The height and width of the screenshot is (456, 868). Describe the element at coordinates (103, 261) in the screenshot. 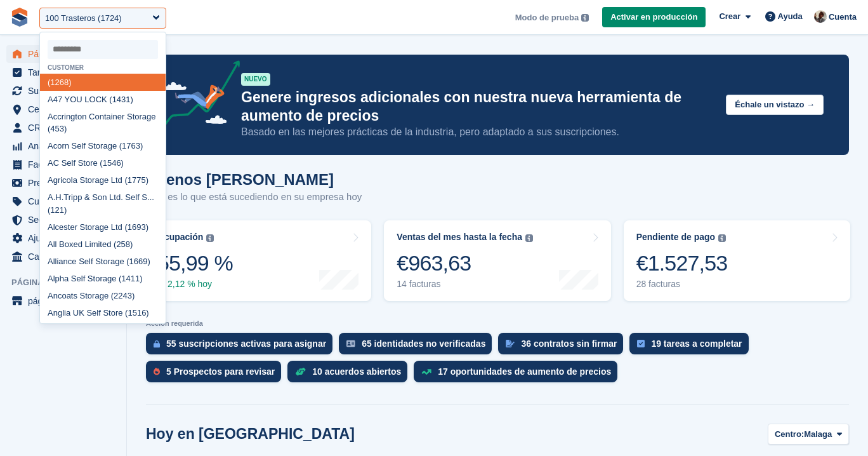

I see `div: Alliance Self Storage (1669)` at that location.